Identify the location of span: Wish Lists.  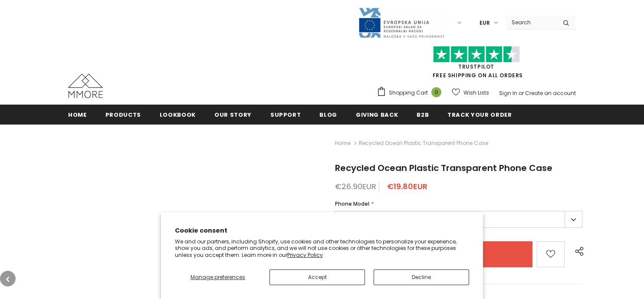
(476, 93).